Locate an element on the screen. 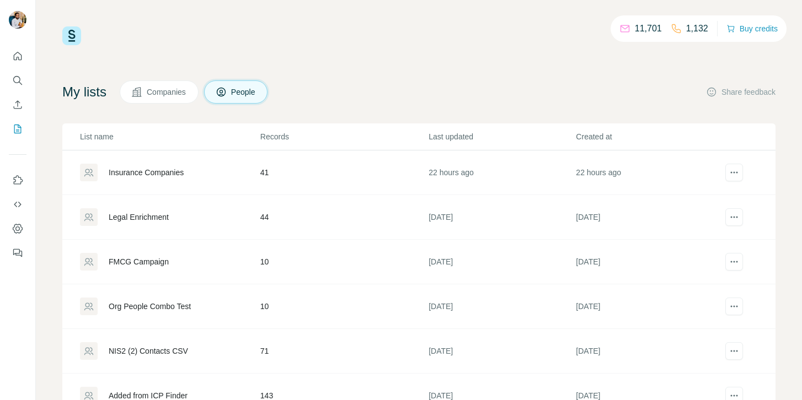 This screenshot has width=802, height=400. div: Org People Combo Test is located at coordinates (149, 307).